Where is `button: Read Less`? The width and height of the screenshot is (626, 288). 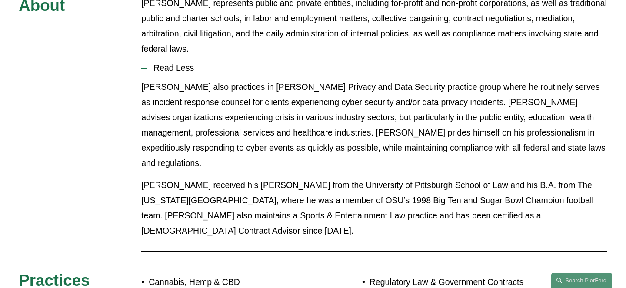
button: Read Less is located at coordinates (375, 68).